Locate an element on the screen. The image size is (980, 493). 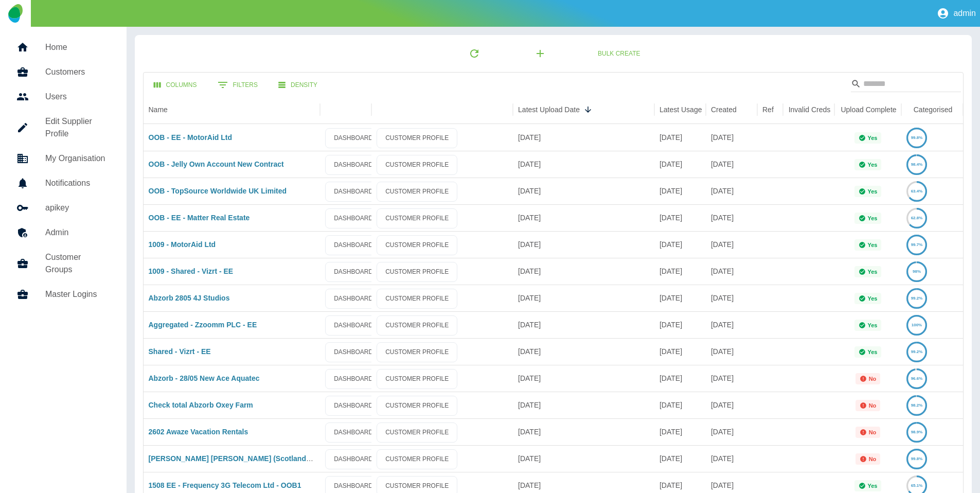
div: 24 Aug 2025 is located at coordinates (680, 218).